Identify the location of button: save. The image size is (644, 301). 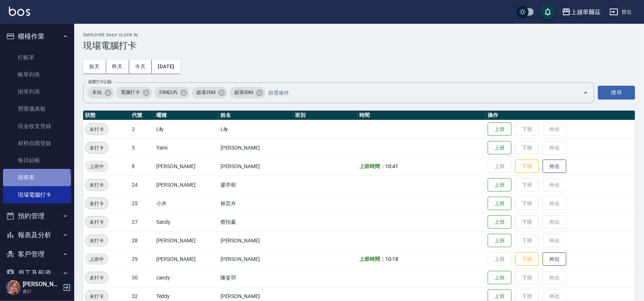
(548, 12).